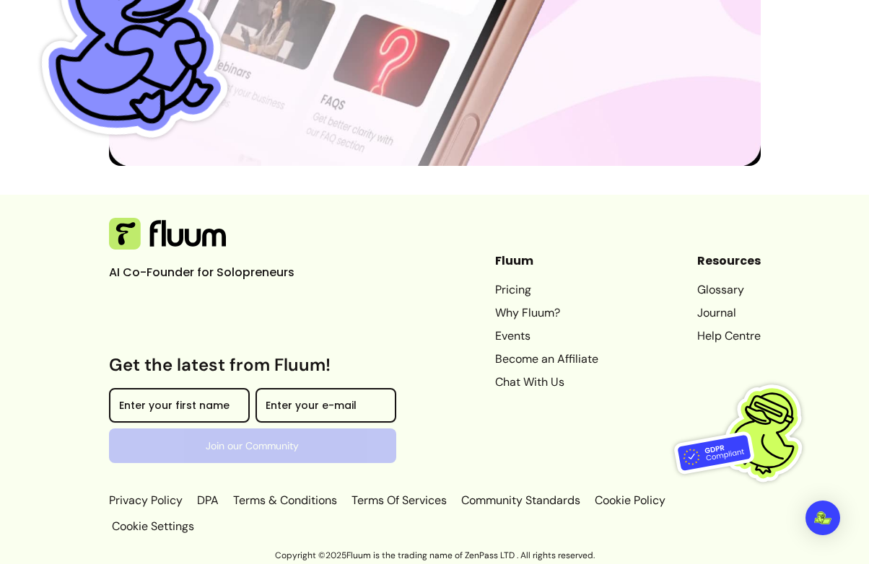 This screenshot has height=564, width=869. Describe the element at coordinates (151, 527) in the screenshot. I see `p: Cookie Settings` at that location.